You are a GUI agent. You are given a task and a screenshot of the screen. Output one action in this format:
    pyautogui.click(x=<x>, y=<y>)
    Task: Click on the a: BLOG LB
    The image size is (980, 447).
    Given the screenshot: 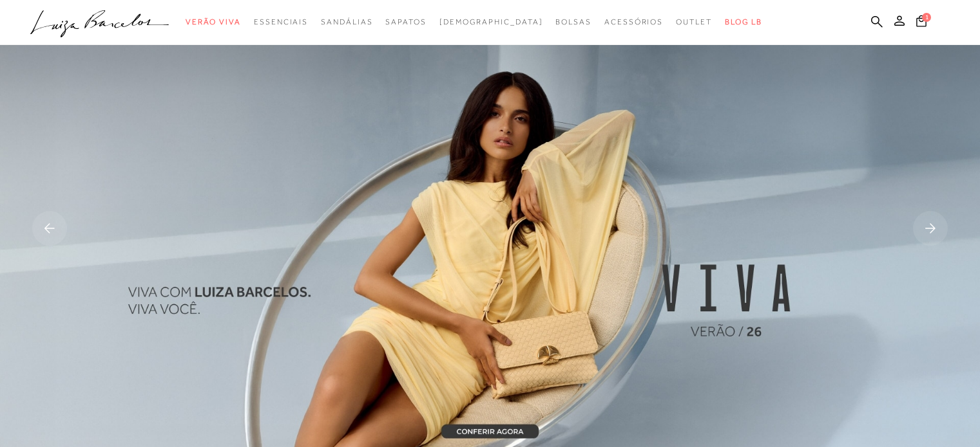 What is the action you would take?
    pyautogui.click(x=743, y=22)
    